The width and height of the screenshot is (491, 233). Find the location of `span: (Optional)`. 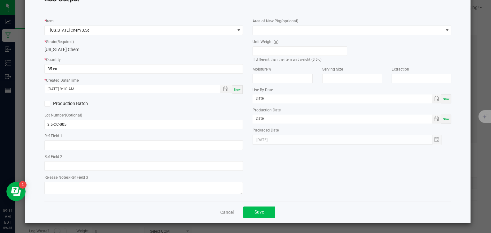

span: (Optional) is located at coordinates (74, 115).